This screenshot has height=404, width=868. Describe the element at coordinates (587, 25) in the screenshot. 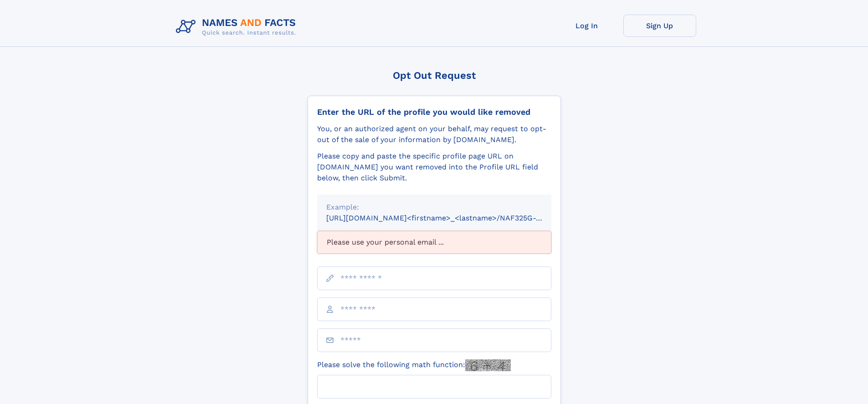

I see `a: Log In` at that location.